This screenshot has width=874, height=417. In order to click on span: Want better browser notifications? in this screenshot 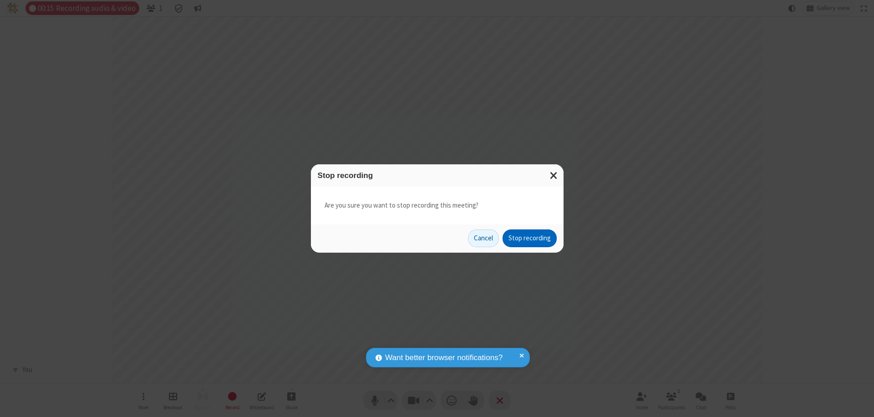, I will do `click(444, 358)`.